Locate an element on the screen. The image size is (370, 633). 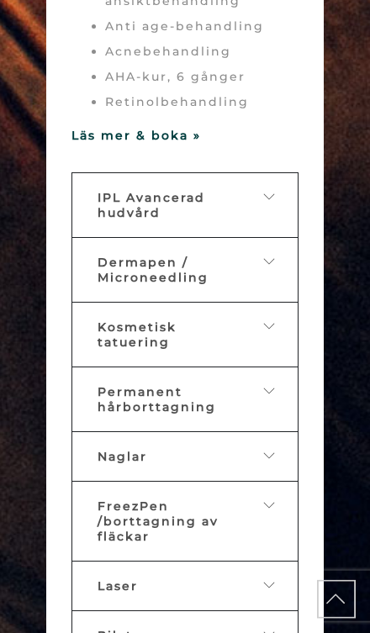
span: Permanent hårborttagning is located at coordinates (156, 399).